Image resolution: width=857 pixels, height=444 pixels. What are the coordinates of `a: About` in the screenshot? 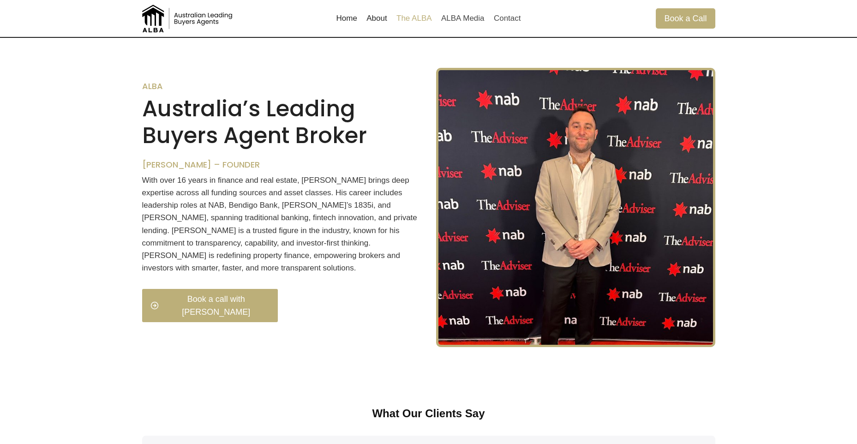 It's located at (376, 18).